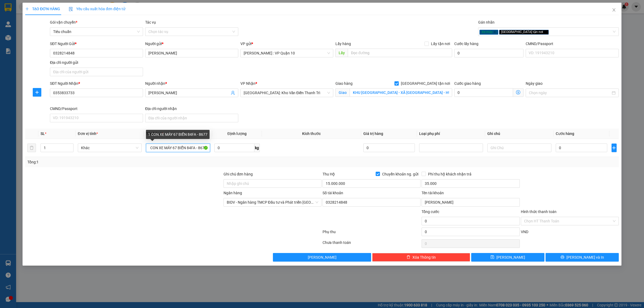 The image size is (644, 308). What do you see at coordinates (342, 93) in the screenshot?
I see `span: Giao` at bounding box center [342, 93].